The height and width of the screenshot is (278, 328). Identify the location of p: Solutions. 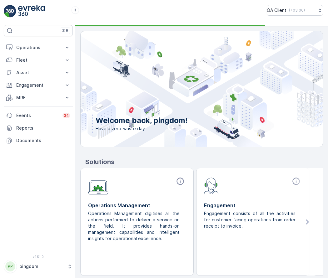
(204, 162).